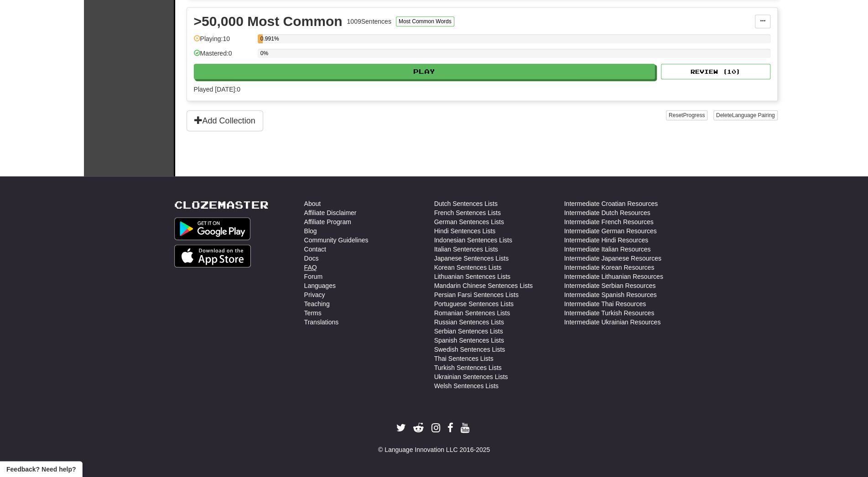 The width and height of the screenshot is (868, 477). I want to click on a: Intermediate Italian Resources, so click(607, 249).